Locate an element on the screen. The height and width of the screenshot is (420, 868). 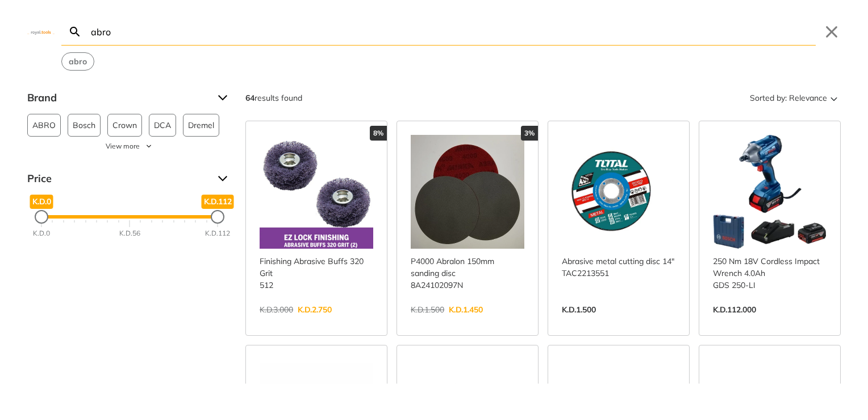
button: Sorted by:Relevance Sort is located at coordinates (794, 98).